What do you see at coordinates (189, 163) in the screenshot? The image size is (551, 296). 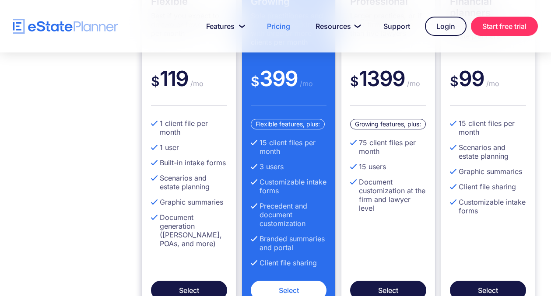 I see `li: Built-in intake forms` at bounding box center [189, 163].